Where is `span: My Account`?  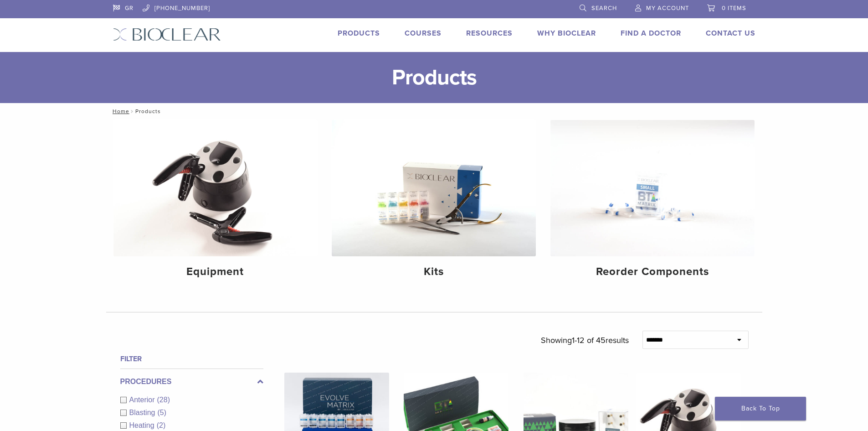 span: My Account is located at coordinates (668, 8).